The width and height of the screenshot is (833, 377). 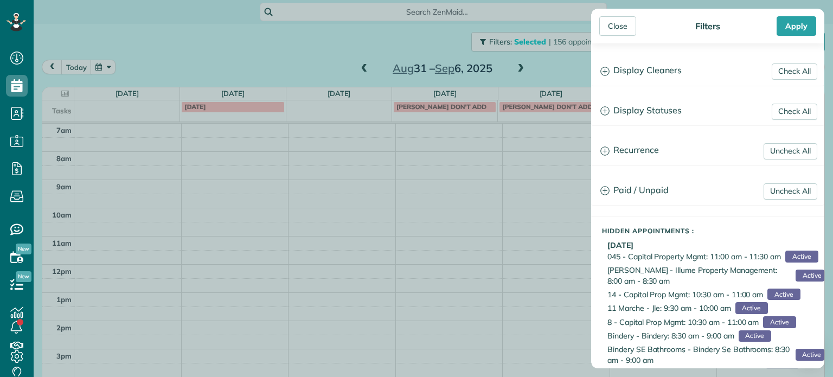 I want to click on span: Bindery SE Bathrooms - Bindery Se Bathrooms: 8:30 am - 9:00 am, so click(x=699, y=355).